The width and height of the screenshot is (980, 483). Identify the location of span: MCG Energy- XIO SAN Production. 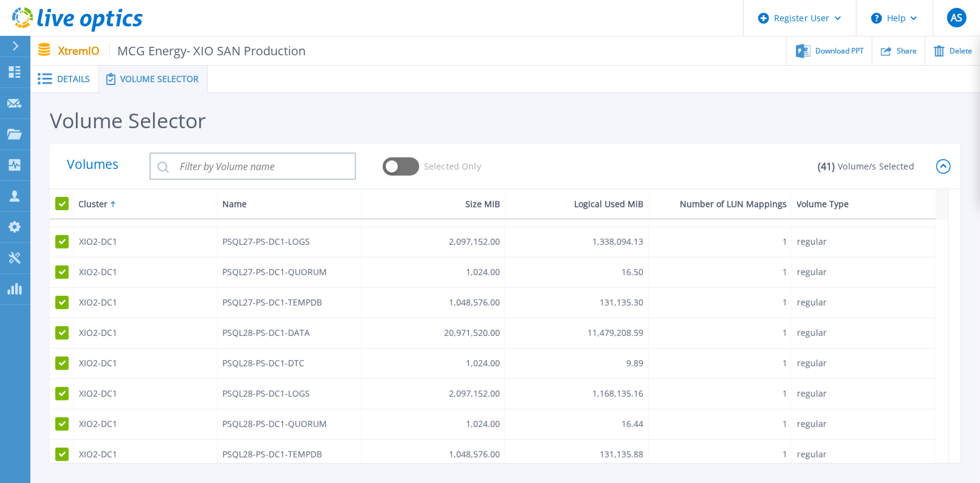
(208, 51).